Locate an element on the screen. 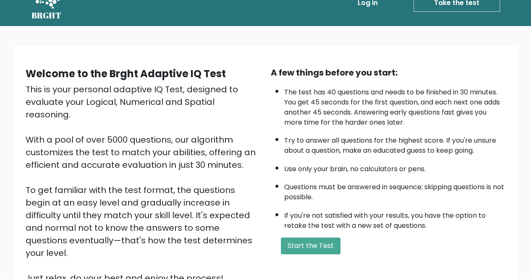 The height and width of the screenshot is (279, 531). li: The test has 40 questions and needs to be finished in 30 minutes. You get 45 seconds for the firs... is located at coordinates (395, 105).